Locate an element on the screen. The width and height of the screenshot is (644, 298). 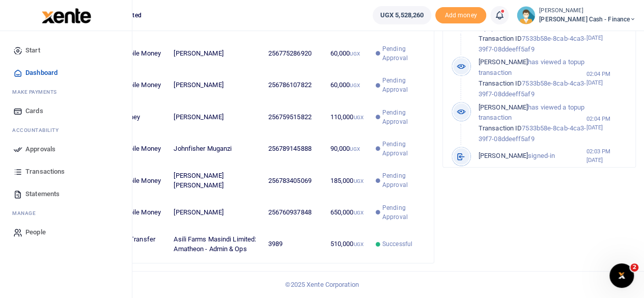
td: 256789145888 is located at coordinates (294, 149).